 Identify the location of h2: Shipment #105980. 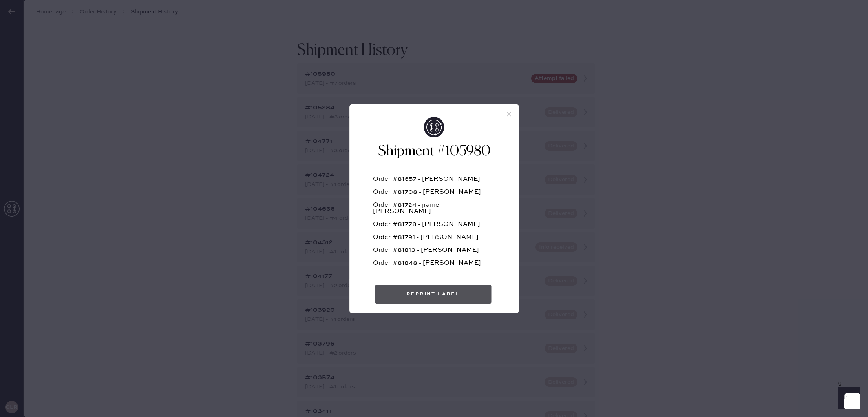
(434, 152).